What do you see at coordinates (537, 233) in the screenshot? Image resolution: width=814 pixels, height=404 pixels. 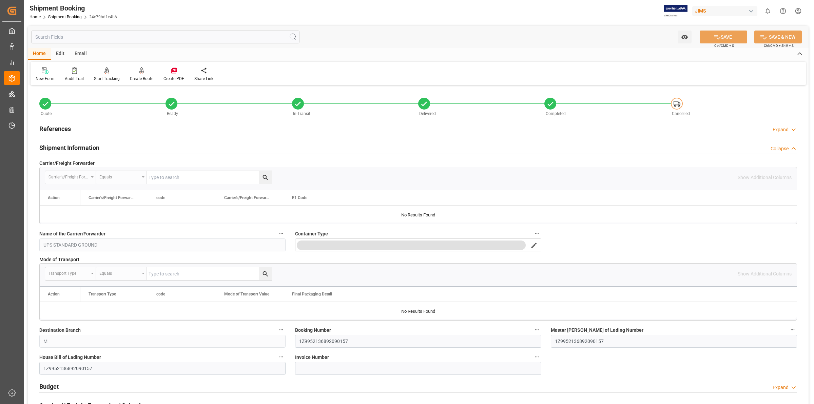 I see `button: Container Type` at bounding box center [537, 233].